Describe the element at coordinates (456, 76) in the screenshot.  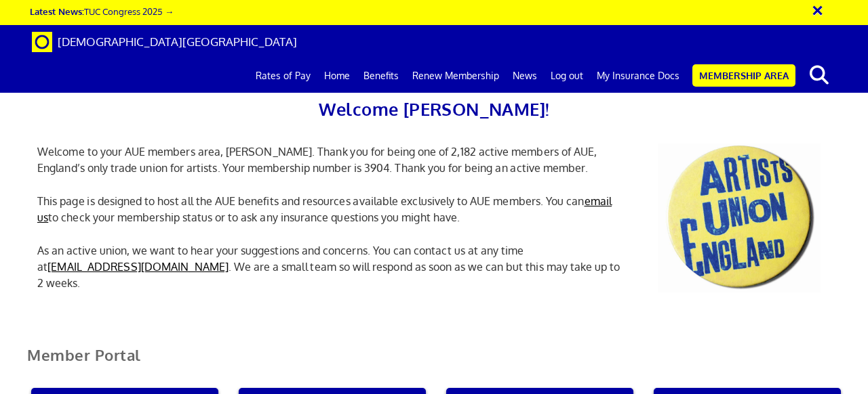
I see `a: Renew Membership` at that location.